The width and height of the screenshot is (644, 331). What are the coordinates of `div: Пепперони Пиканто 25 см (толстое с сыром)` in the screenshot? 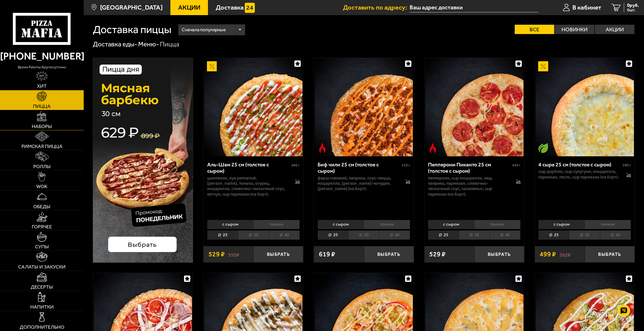 It's located at (470, 168).